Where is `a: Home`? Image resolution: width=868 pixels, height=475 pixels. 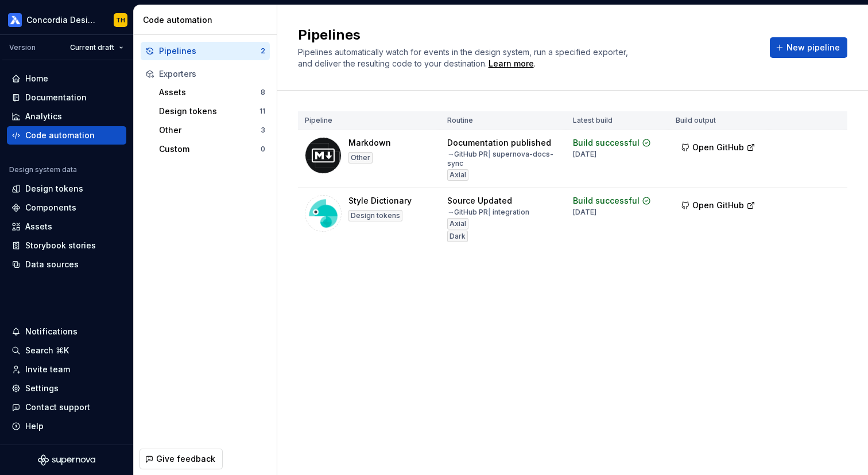 a: Home is located at coordinates (66, 79).